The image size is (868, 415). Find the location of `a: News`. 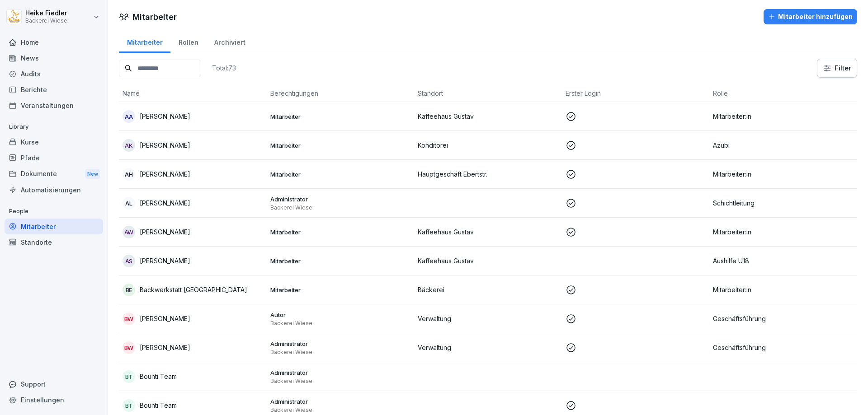

a: News is located at coordinates (54, 58).